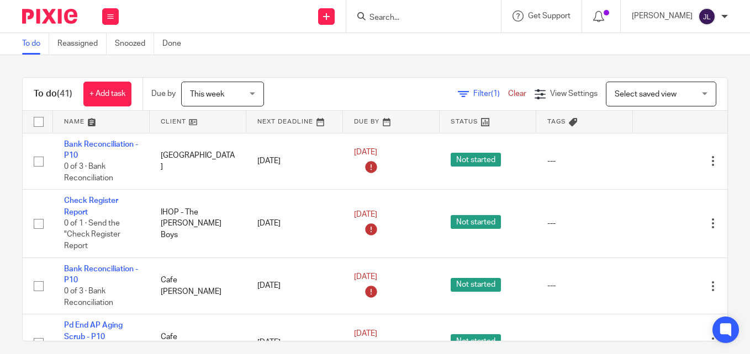 The height and width of the screenshot is (354, 750). What do you see at coordinates (82, 44) in the screenshot?
I see `a: Reassigned` at bounding box center [82, 44].